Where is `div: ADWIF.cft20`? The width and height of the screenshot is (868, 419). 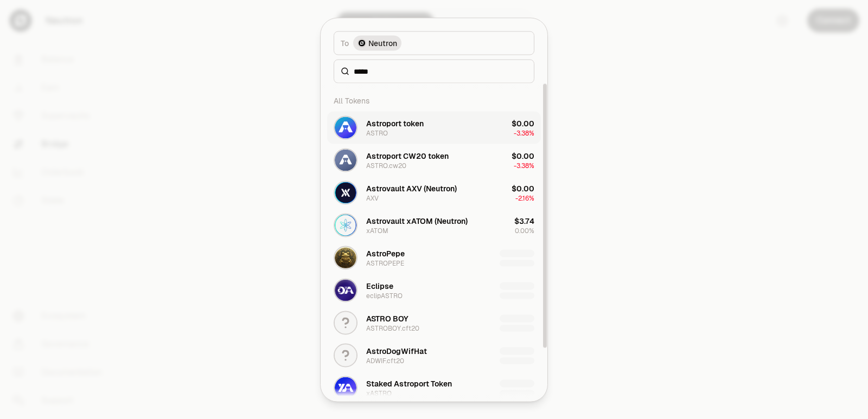 div: ADWIF.cft20 is located at coordinates (386, 361).